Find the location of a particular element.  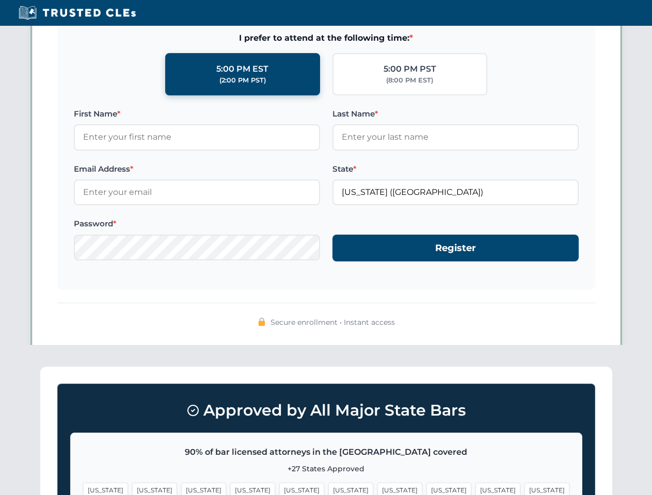

div: 5:00 PM PST is located at coordinates (410, 69).